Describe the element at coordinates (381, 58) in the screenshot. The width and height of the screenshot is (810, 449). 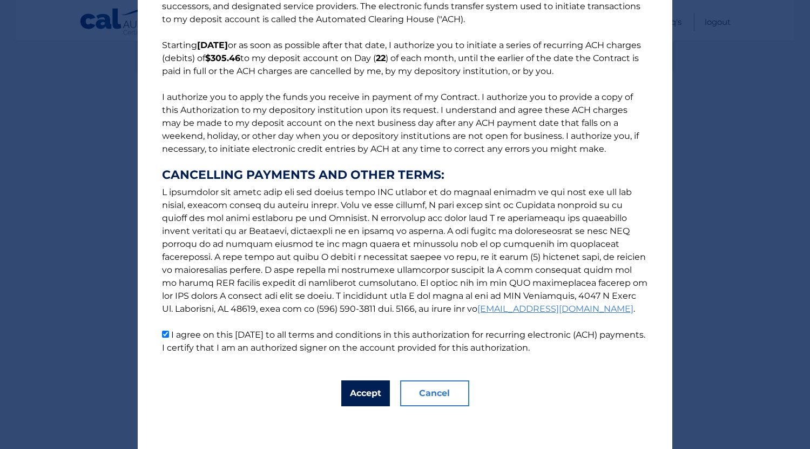
I see `b: 22` at that location.